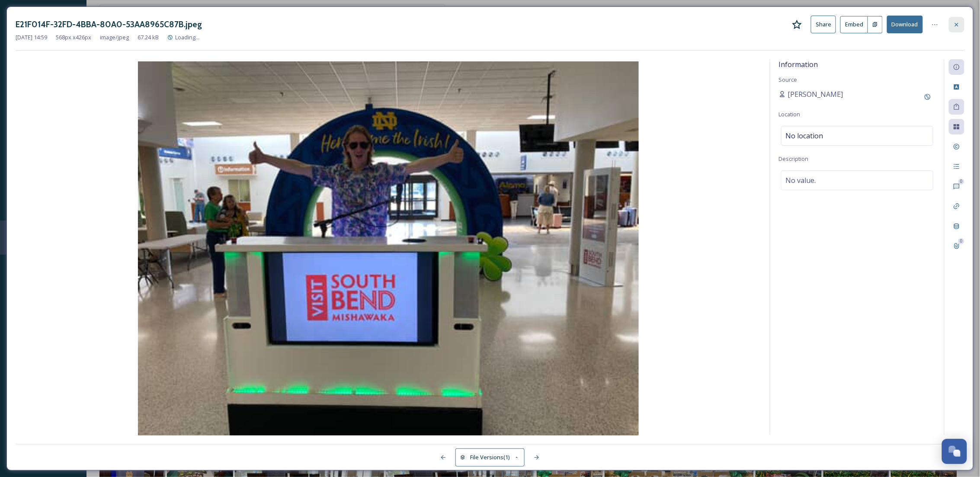  Describe the element at coordinates (955, 451) in the screenshot. I see `button: Open Chat` at that location.